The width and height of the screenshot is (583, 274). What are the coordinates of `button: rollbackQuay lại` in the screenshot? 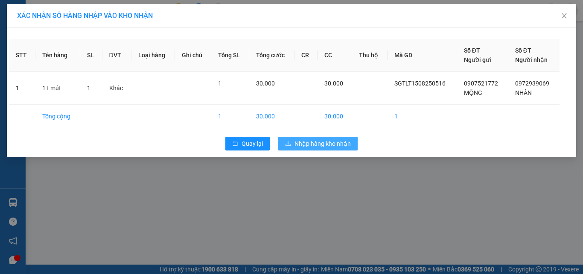 It's located at (248, 143).